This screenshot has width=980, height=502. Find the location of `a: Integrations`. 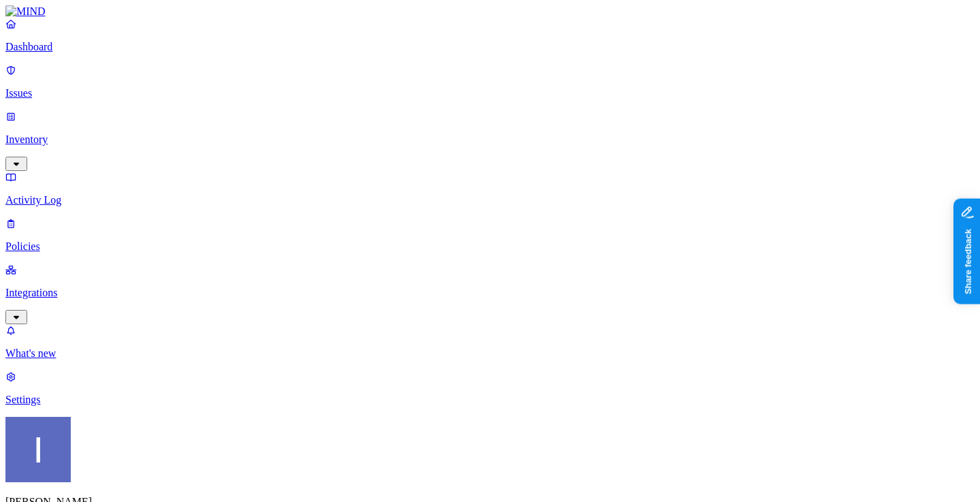

a: Integrations is located at coordinates (490, 293).